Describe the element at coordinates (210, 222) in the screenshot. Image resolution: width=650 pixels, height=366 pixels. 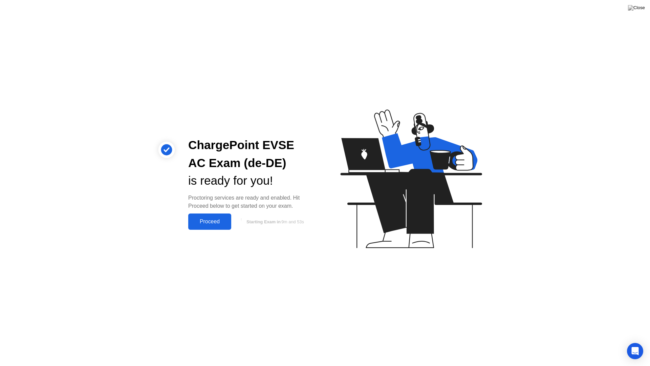
I see `button: Proceed` at that location.